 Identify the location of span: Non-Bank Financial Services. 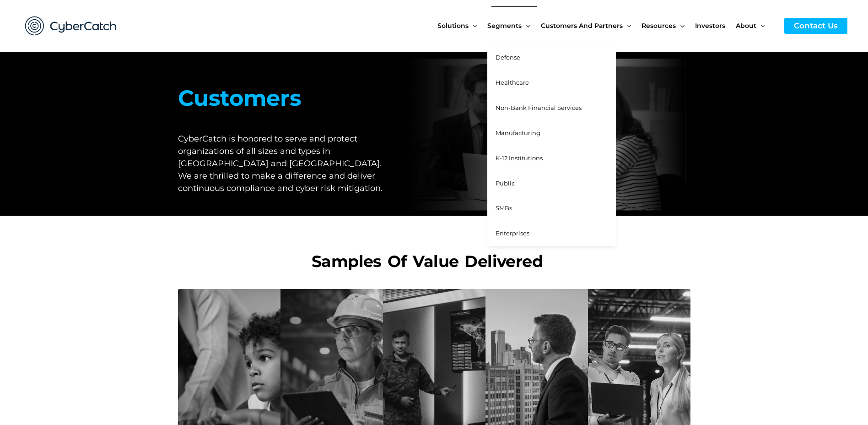
(538, 108).